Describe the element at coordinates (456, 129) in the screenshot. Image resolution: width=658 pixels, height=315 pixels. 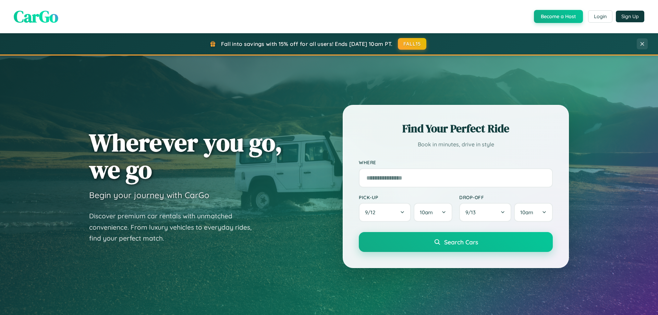
I see `h2: Find Your Perfect Ride` at that location.